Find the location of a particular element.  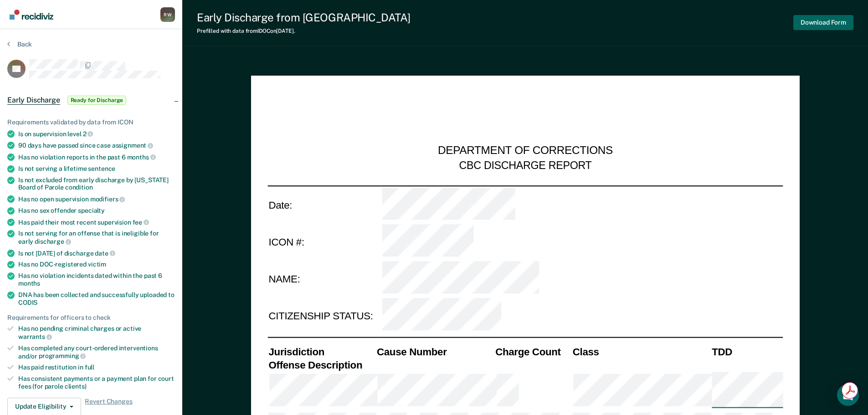

div: Has no pending criminal charges or active is located at coordinates (96, 333).